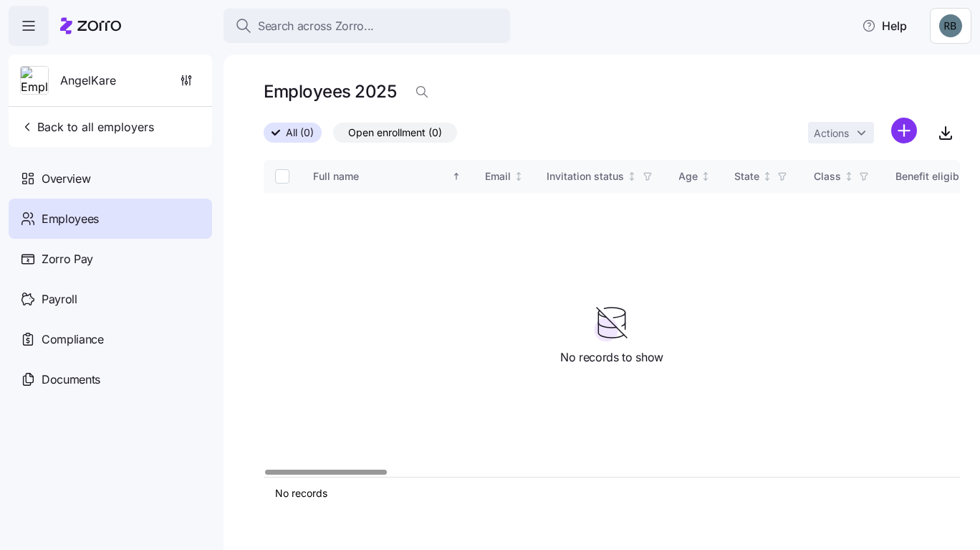 This screenshot has height=550, width=980. What do you see at coordinates (612, 493) in the screenshot?
I see `div: No records` at bounding box center [612, 493].